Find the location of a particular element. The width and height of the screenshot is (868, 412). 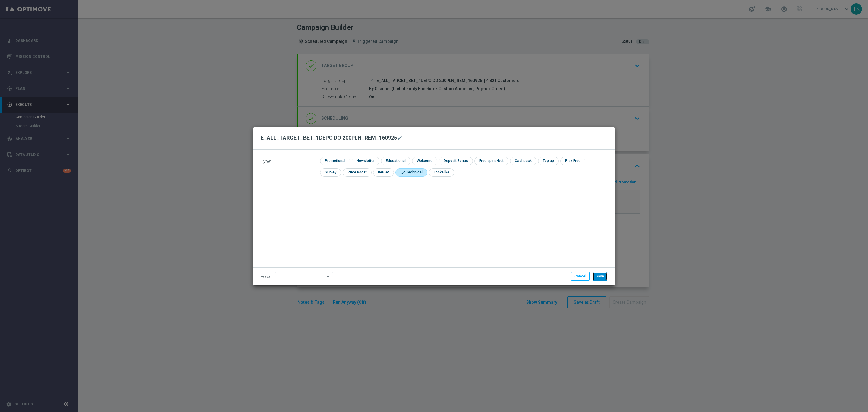

i: arrow_drop_down is located at coordinates (328, 276).